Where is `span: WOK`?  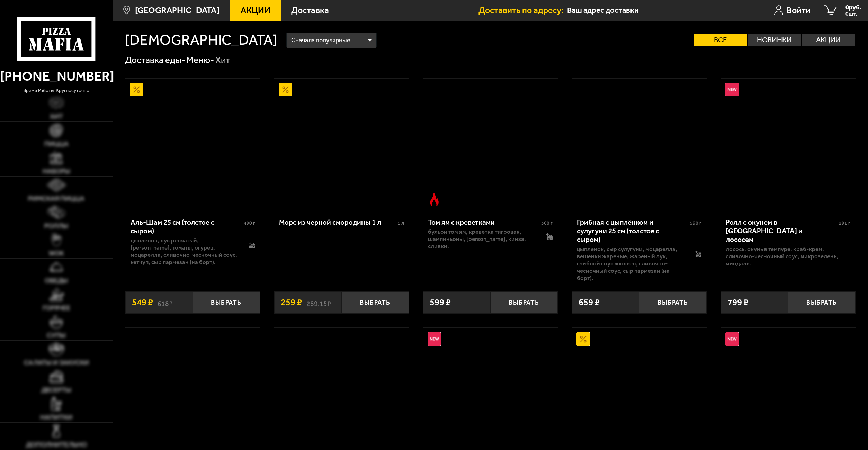
span: WOK is located at coordinates (57, 253).